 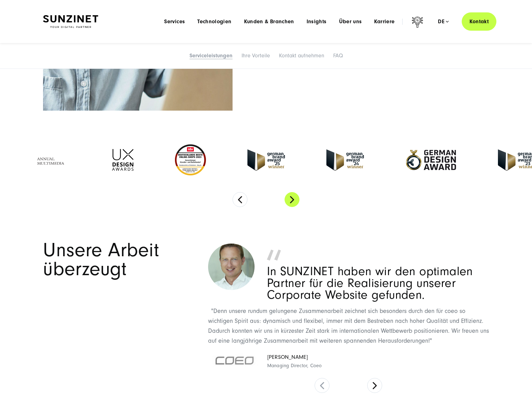 I want to click on img: Deutschlands beste Online Shops 2023 - boesner - Kunde - SUNZINET, so click(x=190, y=160).